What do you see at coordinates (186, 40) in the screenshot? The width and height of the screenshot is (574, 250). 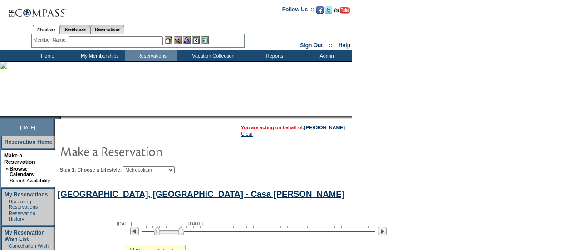 I see `img: Impersonate` at bounding box center [186, 40].